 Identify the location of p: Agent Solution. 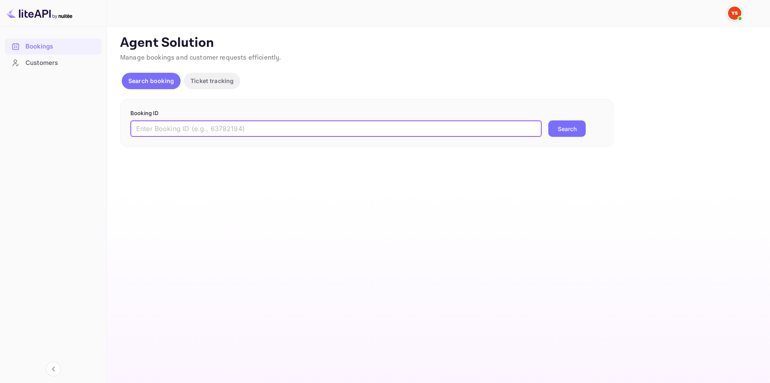
(438, 43).